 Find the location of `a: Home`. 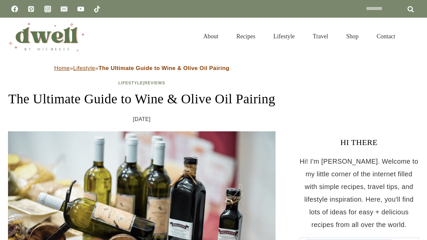

a: Home is located at coordinates (62, 68).